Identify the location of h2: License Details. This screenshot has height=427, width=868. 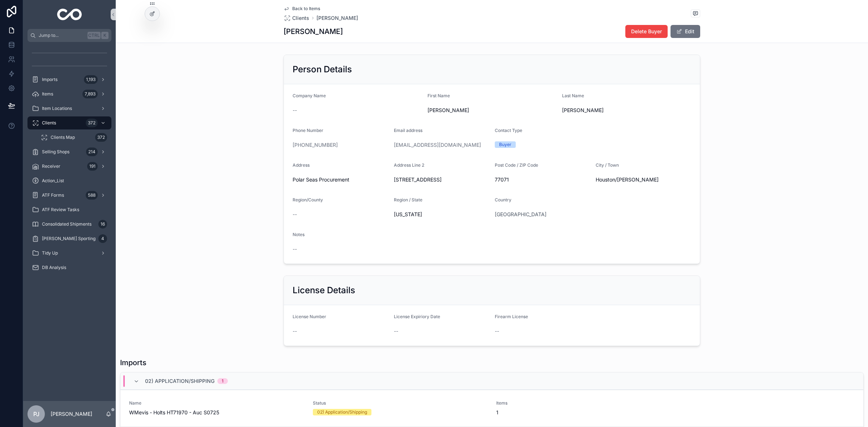
(324, 290).